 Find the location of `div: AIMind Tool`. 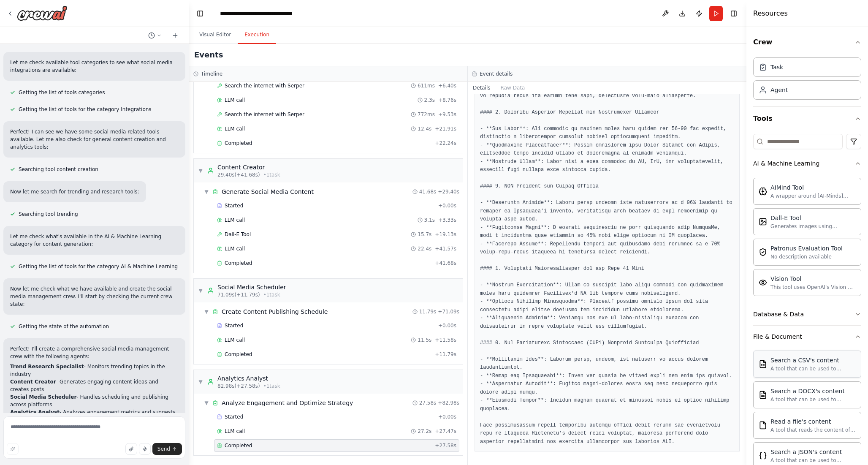

div: AIMind Tool is located at coordinates (813, 187).